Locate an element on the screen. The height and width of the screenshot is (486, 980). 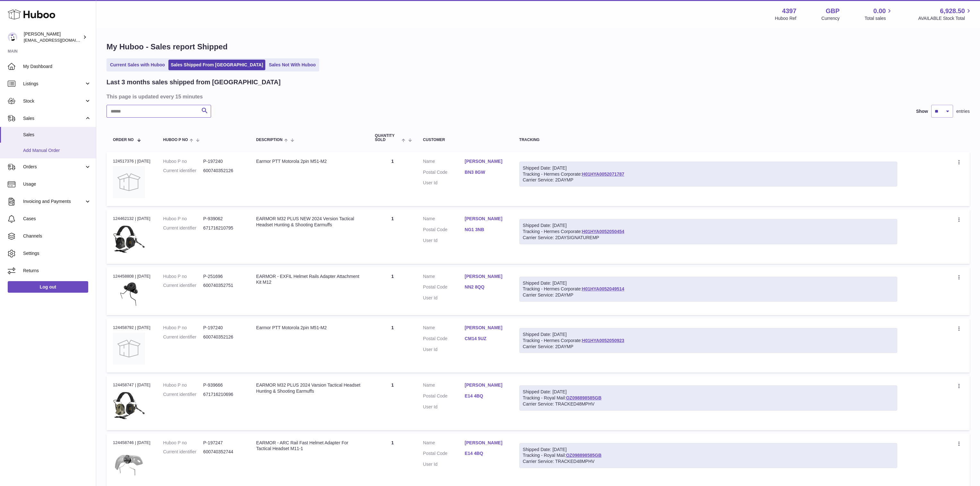
div: EARMOR M32 PLUS 2024 Varsion Tactical Headset Hunting & Shooting Earmuffs is located at coordinates (310, 388).